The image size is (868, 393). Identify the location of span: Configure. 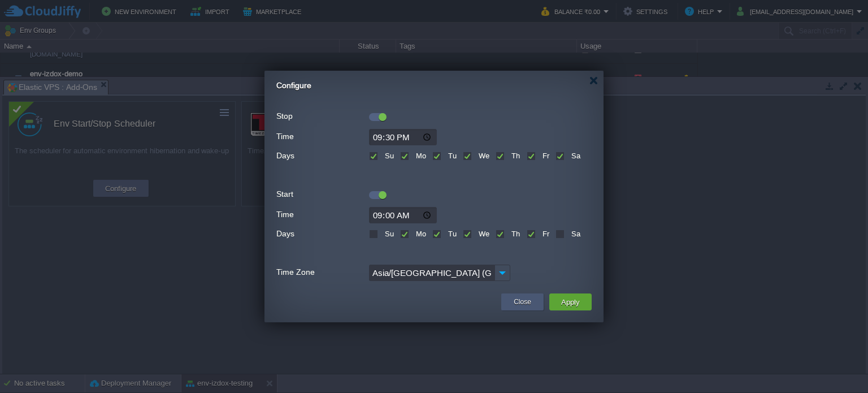
(294, 86).